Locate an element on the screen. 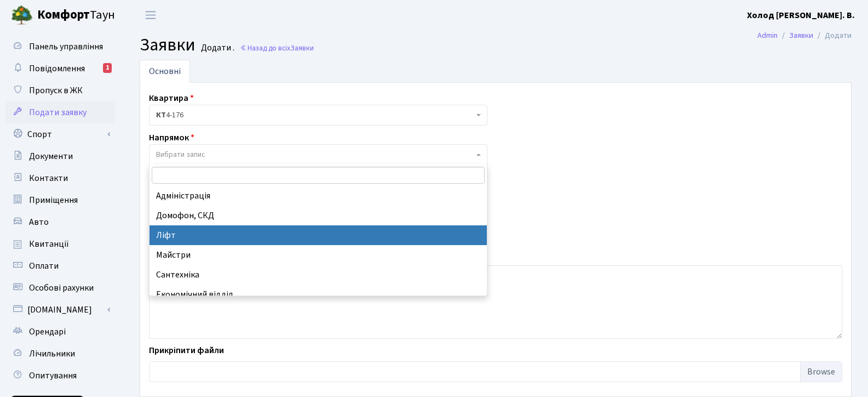 This screenshot has width=868, height=397. li: Сантехніка is located at coordinates (318, 275).